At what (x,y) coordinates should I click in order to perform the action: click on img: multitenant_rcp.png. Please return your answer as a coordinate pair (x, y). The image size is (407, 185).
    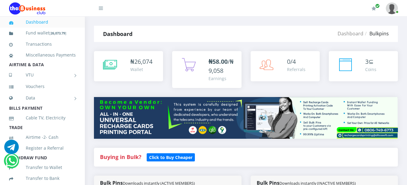
    Looking at the image, I should click on (246, 118).